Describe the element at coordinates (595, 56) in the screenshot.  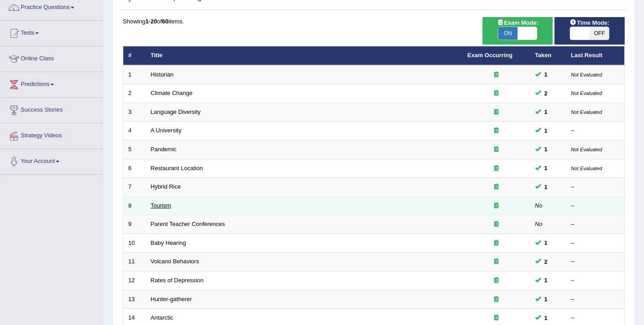
I see `th: Last Result` at that location.